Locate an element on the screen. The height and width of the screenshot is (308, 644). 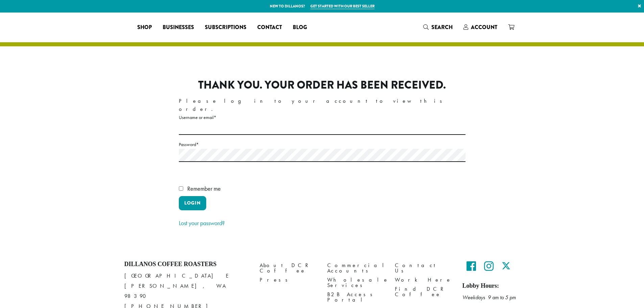
label: Password is located at coordinates (322, 144).